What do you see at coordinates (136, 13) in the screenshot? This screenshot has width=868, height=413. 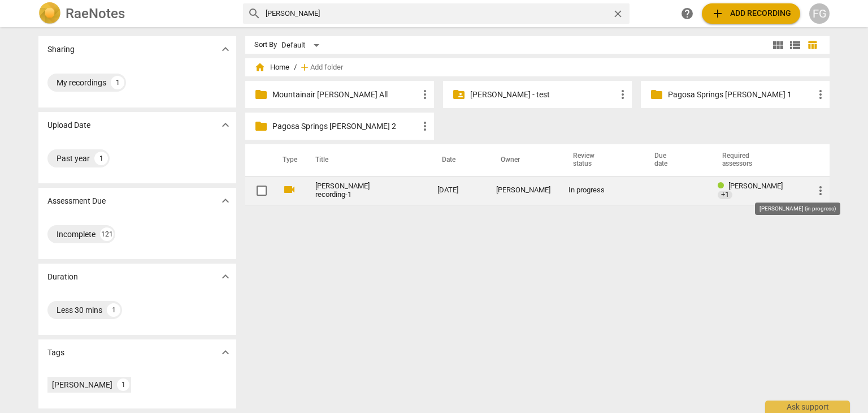 I see `a: LogoRaeNotes` at bounding box center [136, 13].